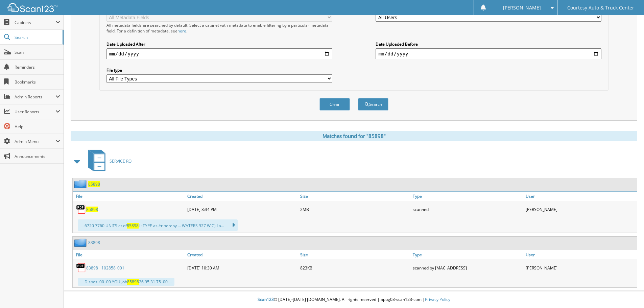 The height and width of the screenshot is (308, 644). What do you see at coordinates (488, 54) in the screenshot?
I see `input: end` at bounding box center [488, 54].